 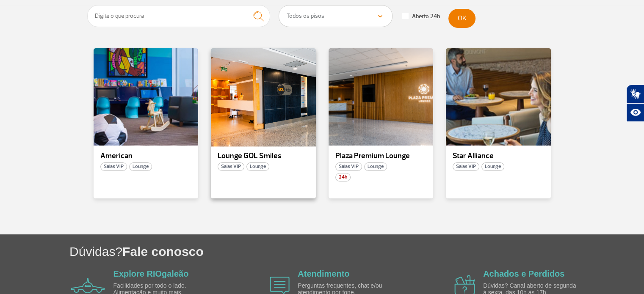 What do you see at coordinates (421, 16) in the screenshot?
I see `label: Aberto 24h` at bounding box center [421, 16].